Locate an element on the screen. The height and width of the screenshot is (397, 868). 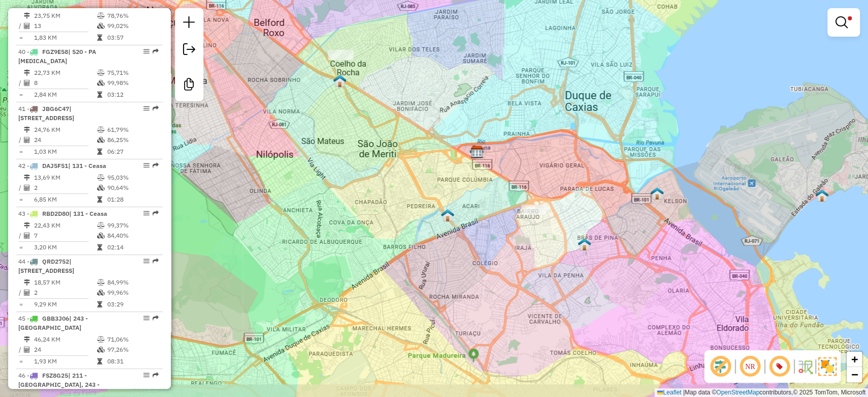
span: Exibir deslocamento is located at coordinates (721, 367).